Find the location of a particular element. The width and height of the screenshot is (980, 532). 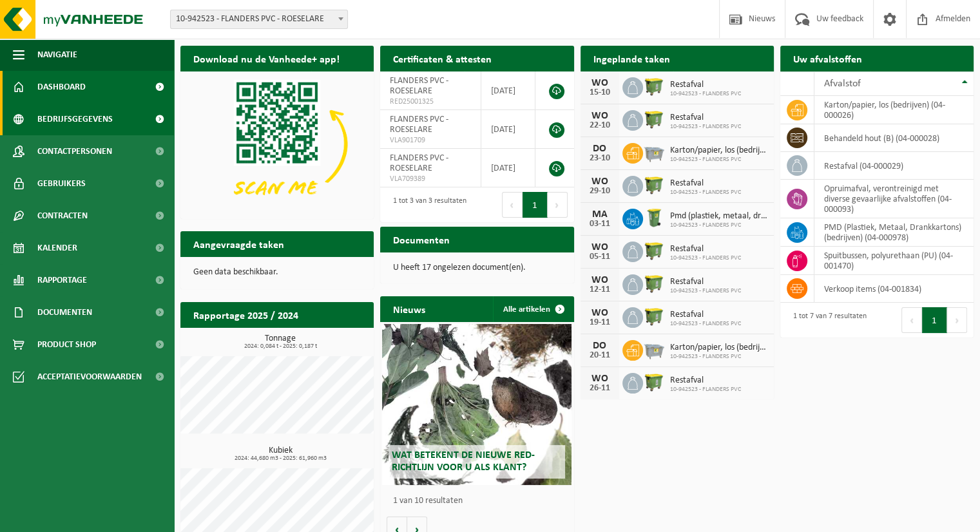

h2: Download nu de Vanheede+ app! is located at coordinates (267, 58).